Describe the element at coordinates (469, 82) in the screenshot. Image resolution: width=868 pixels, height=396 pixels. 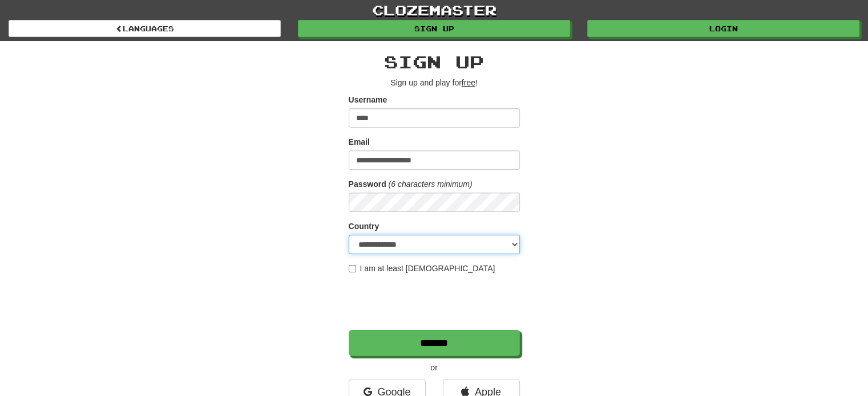
I see `u: free` at that location.